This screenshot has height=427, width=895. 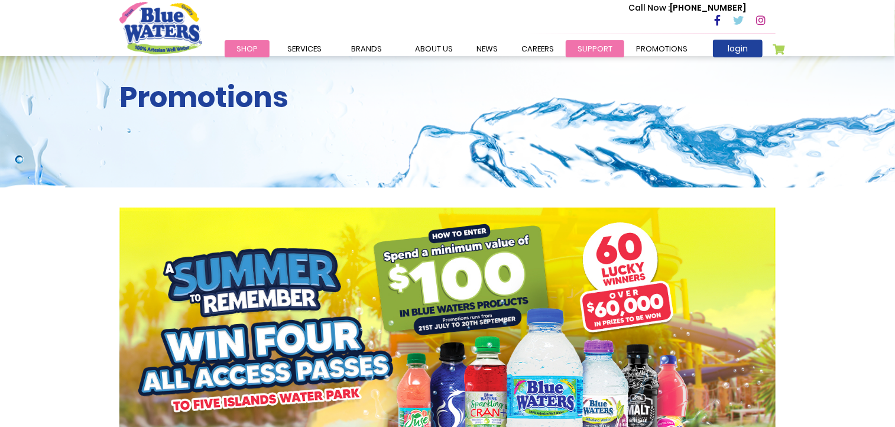 I want to click on a: about us, so click(x=434, y=48).